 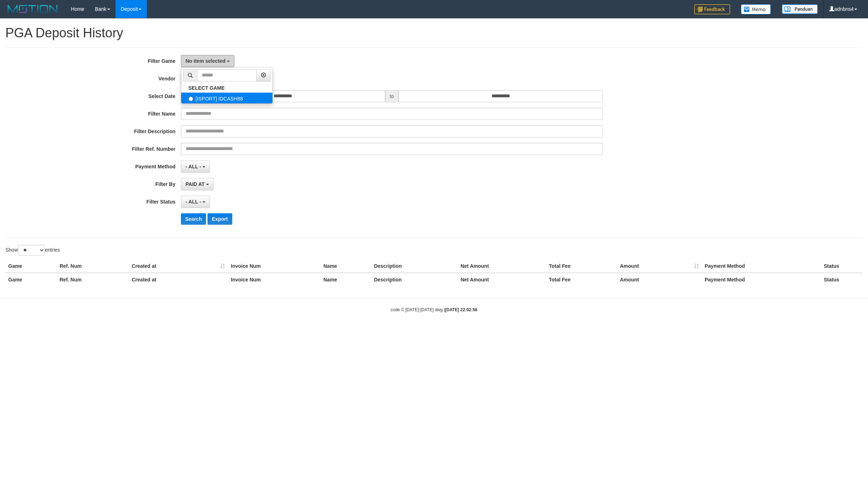 I want to click on img: panduan.png, so click(x=800, y=9).